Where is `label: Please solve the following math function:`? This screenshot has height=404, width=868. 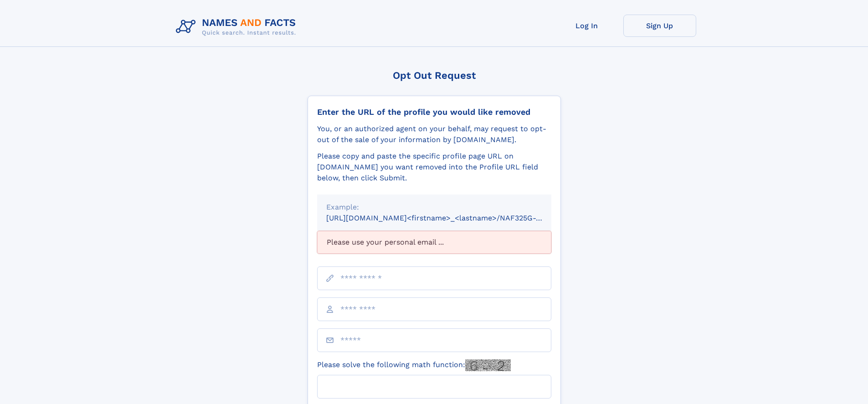 label: Please solve the following math function: is located at coordinates (414, 365).